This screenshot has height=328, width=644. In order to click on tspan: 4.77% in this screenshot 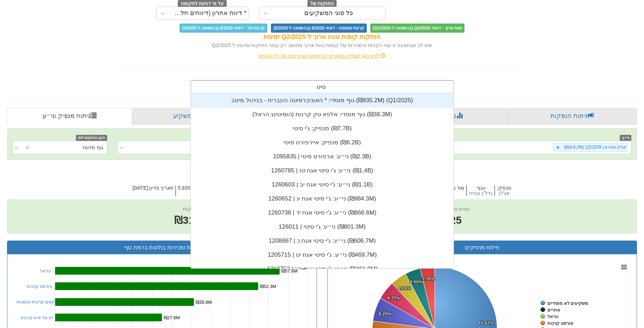, I will do `click(394, 298)`.